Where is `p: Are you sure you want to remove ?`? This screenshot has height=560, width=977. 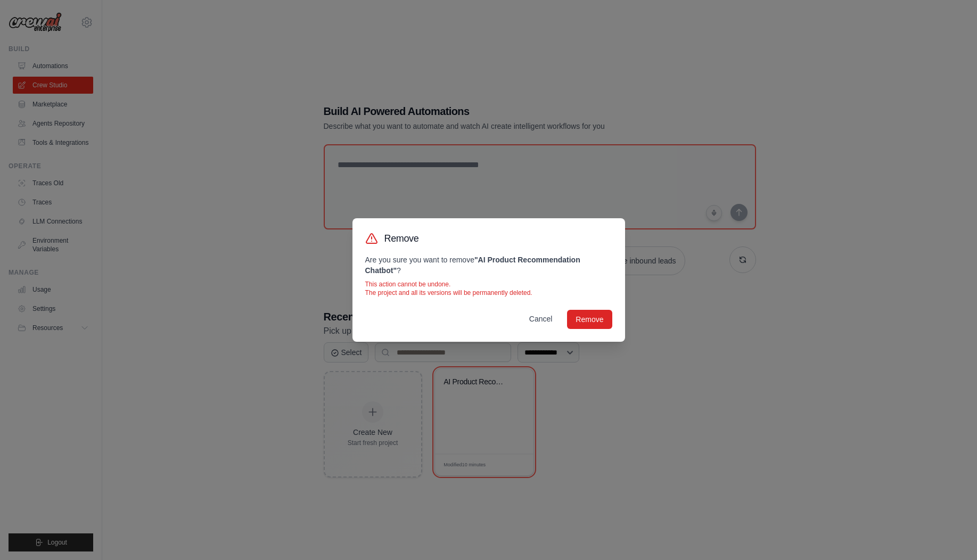 p: Are you sure you want to remove ? is located at coordinates (489, 265).